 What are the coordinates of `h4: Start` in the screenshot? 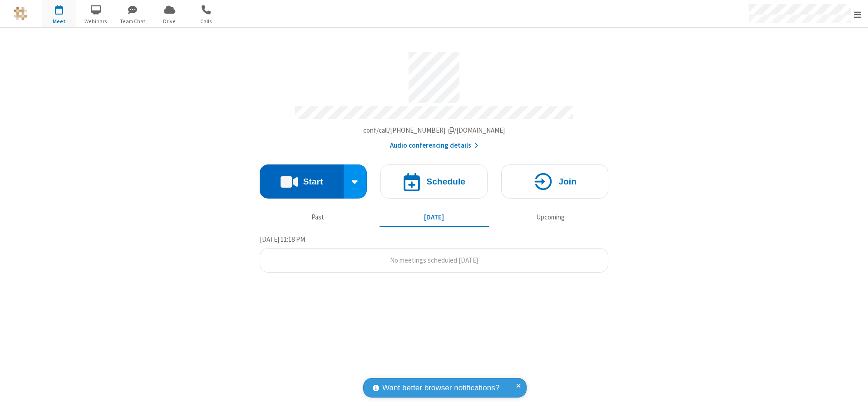 It's located at (313, 182).